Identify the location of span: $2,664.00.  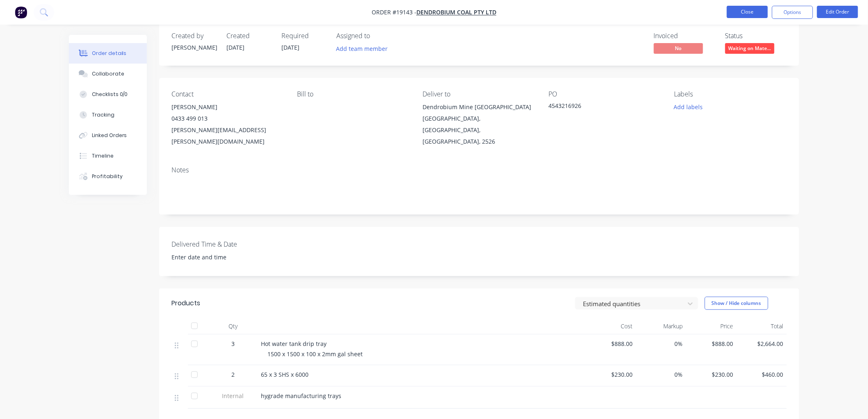
(762, 343).